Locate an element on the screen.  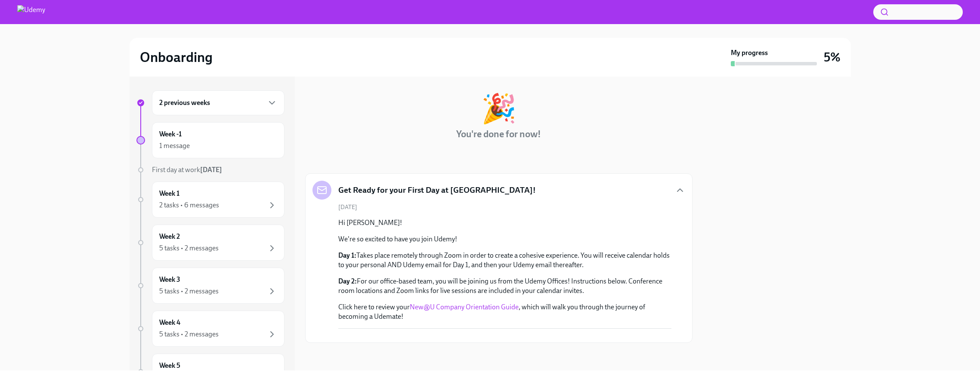
p: We're so excited to have you join Udemy! is located at coordinates (505, 239).